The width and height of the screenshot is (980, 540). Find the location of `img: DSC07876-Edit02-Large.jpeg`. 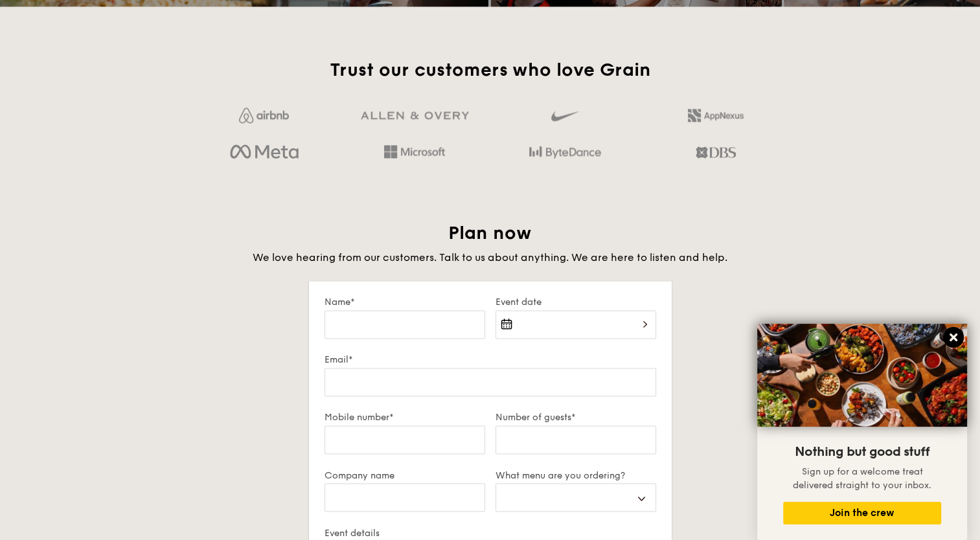

img: DSC07876-Edit02-Large.jpeg is located at coordinates (862, 375).